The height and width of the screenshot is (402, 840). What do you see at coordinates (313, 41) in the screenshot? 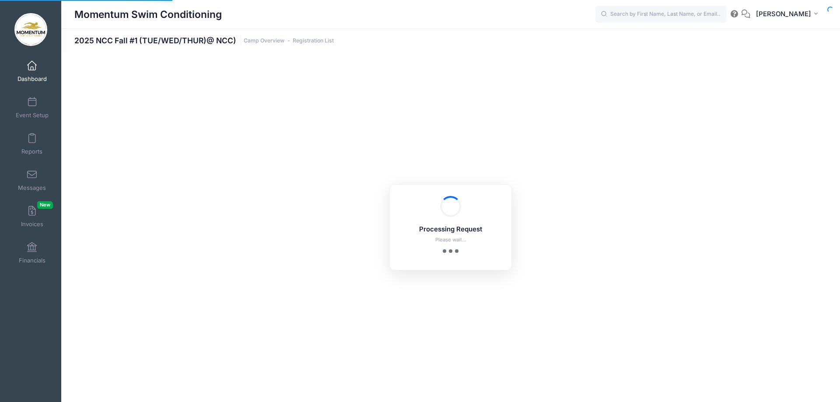
I see `a: Registration List` at bounding box center [313, 41].